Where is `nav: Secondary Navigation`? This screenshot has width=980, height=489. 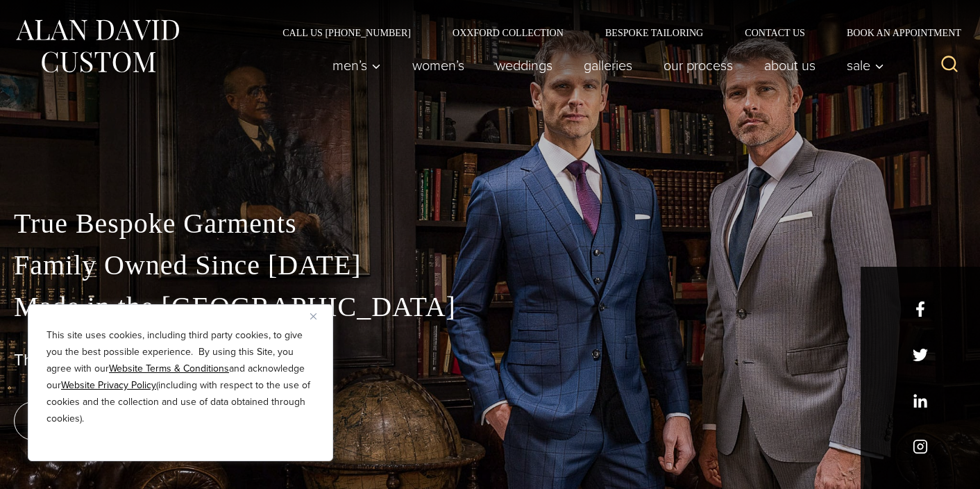 nav: Secondary Navigation is located at coordinates (614, 32).